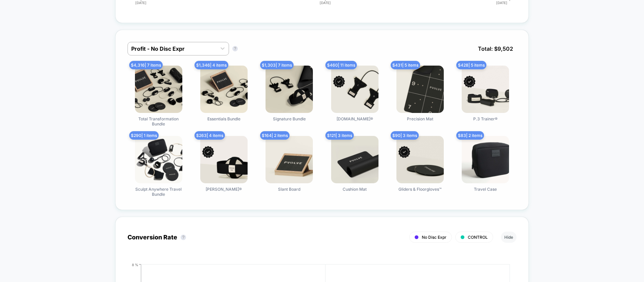  I want to click on img: Precision Mat, so click(420, 89).